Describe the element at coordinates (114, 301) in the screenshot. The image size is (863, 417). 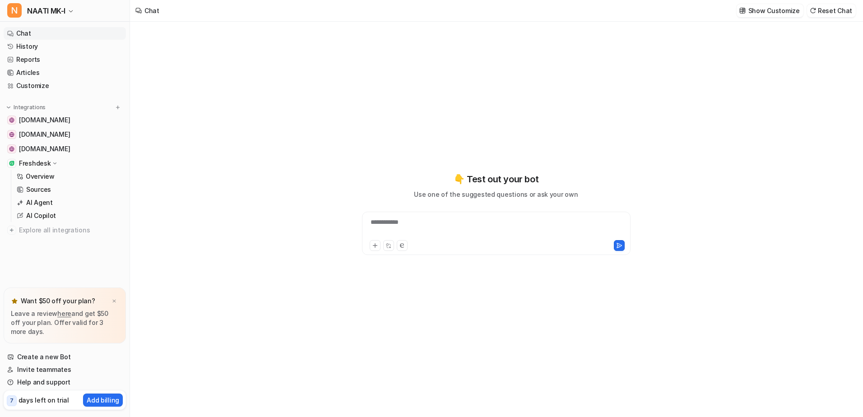
I see `img: x` at that location.